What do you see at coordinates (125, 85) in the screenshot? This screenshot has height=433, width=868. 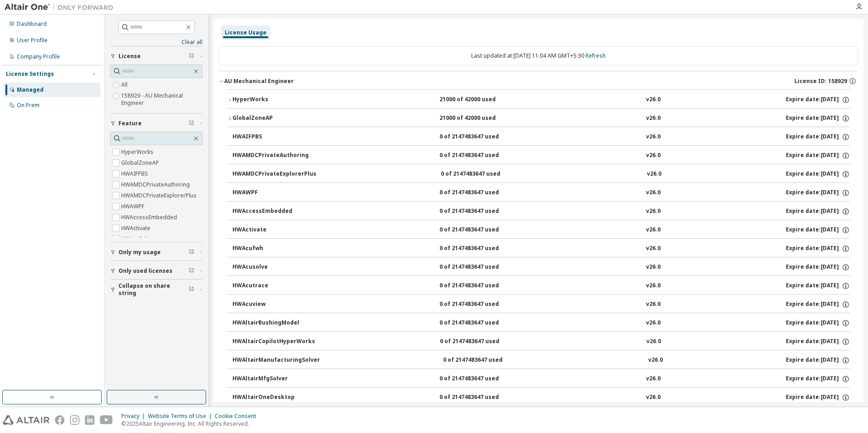 I see `label: All` at bounding box center [125, 85].